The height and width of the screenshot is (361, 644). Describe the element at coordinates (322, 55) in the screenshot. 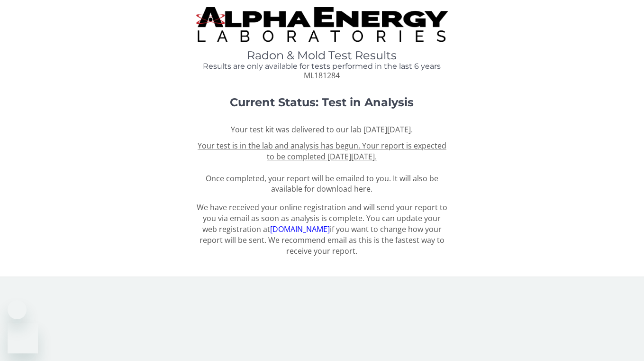

I see `h1: Radon & Mold Test Results` at that location.